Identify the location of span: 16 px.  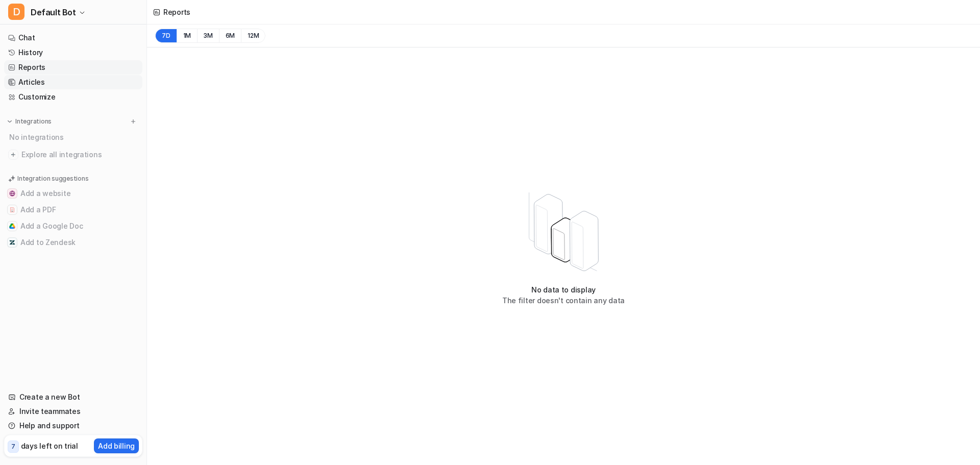
(20, 75).